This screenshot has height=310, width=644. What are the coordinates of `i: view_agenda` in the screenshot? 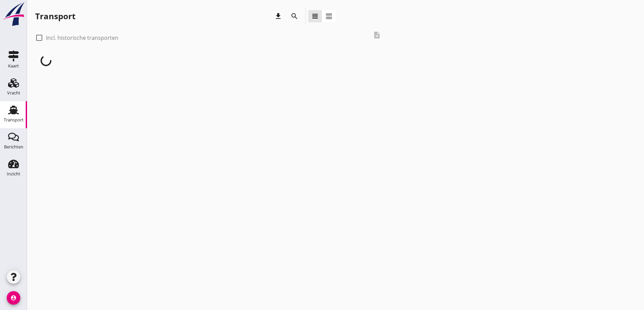 It's located at (329, 16).